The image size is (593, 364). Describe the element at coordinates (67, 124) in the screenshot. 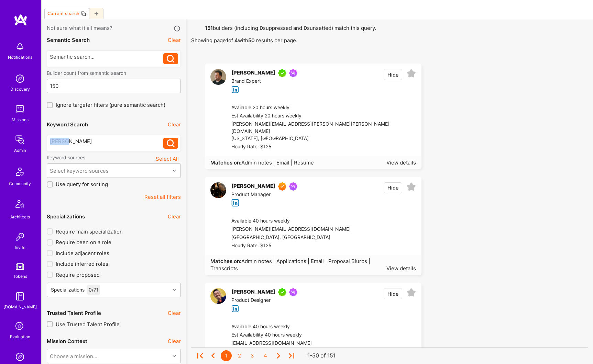

I see `div: Keyword Search` at that location.